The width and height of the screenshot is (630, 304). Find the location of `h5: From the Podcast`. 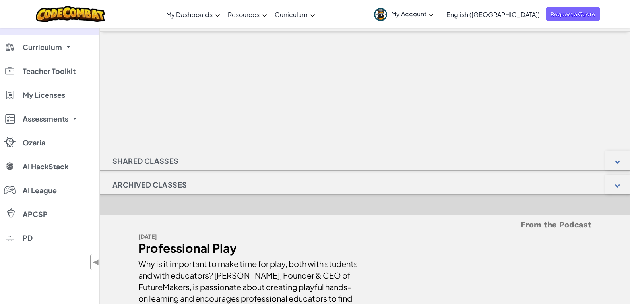

h5: From the Podcast is located at coordinates (365, 224).